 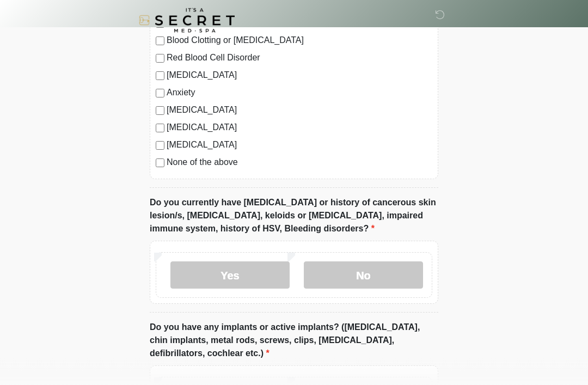 I want to click on label: None of the above, so click(x=300, y=163).